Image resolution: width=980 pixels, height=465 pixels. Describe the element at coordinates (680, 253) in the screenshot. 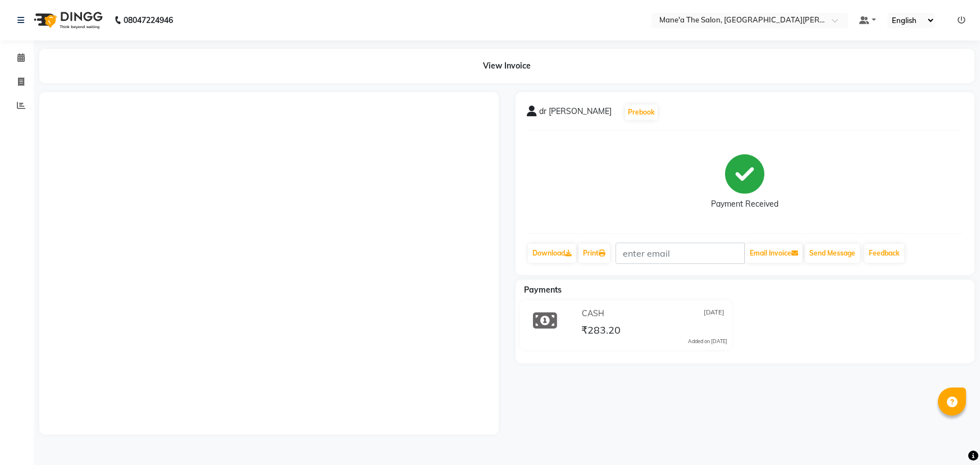

I see `input: enter email` at that location.